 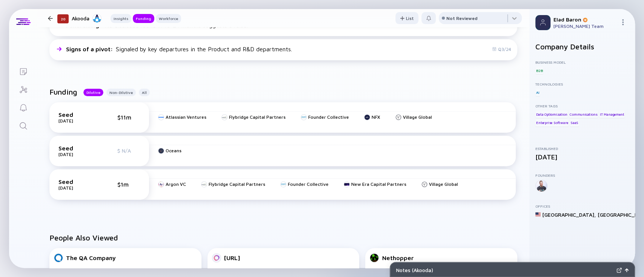 I want to click on div: Communications, so click(x=583, y=114).